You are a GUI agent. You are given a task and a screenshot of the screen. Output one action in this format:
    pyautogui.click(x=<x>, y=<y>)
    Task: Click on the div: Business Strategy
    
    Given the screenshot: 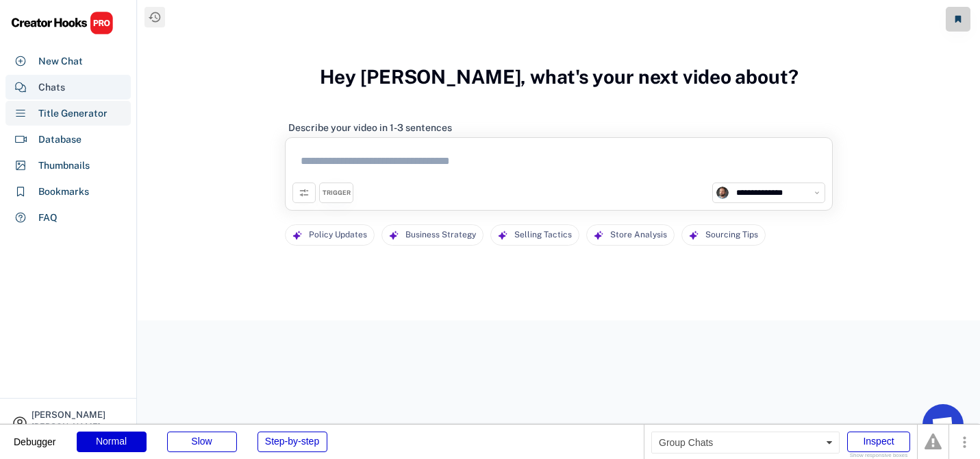 What is the action you would take?
    pyautogui.click(x=440, y=234)
    